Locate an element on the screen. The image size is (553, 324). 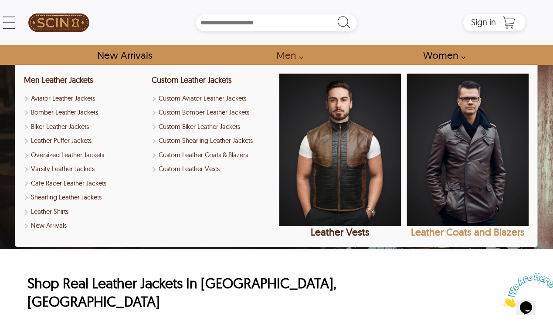
a: Shop Varsity Leather Jackets is located at coordinates (85, 169).